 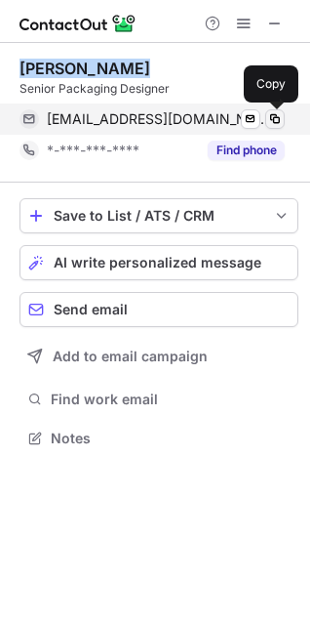 What do you see at coordinates (130, 356) in the screenshot?
I see `span: Add to email campaign` at bounding box center [130, 356].